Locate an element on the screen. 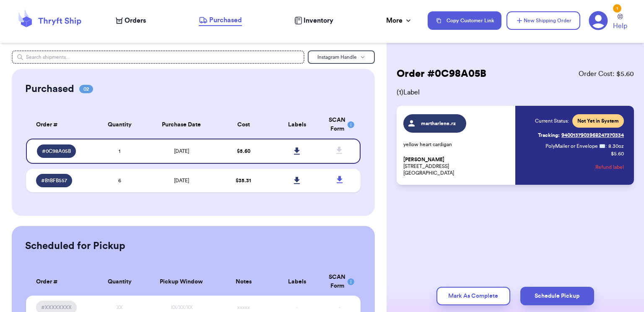  span: ( 1 ) Label is located at coordinates (515, 93).